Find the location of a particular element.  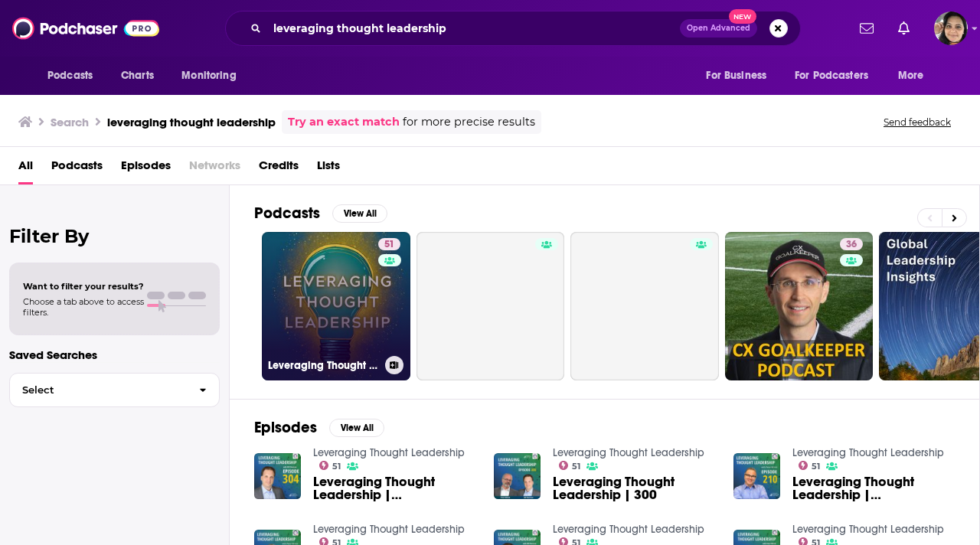

span: For Business is located at coordinates (736, 76).